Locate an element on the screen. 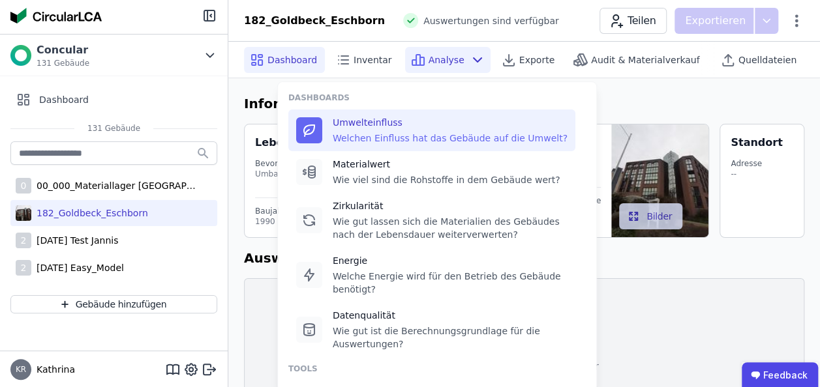 This screenshot has width=820, height=387. div: Zirkularität is located at coordinates (455, 206).